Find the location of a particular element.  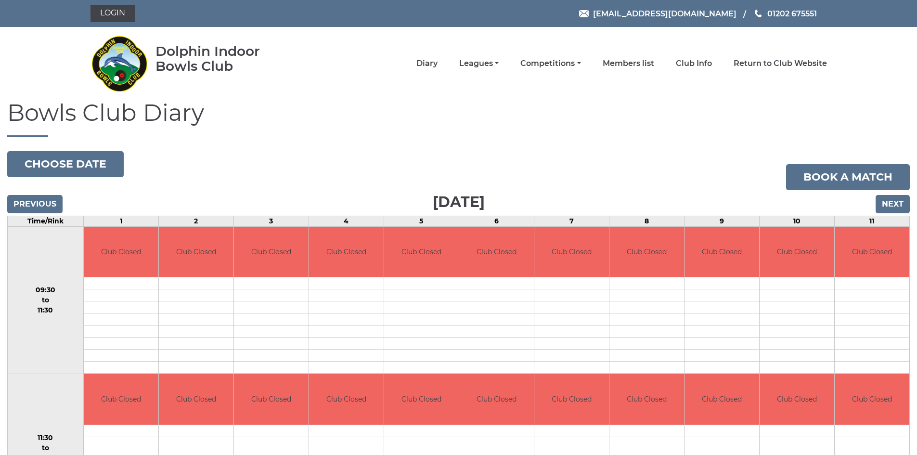

td: 4 is located at coordinates (346, 221).